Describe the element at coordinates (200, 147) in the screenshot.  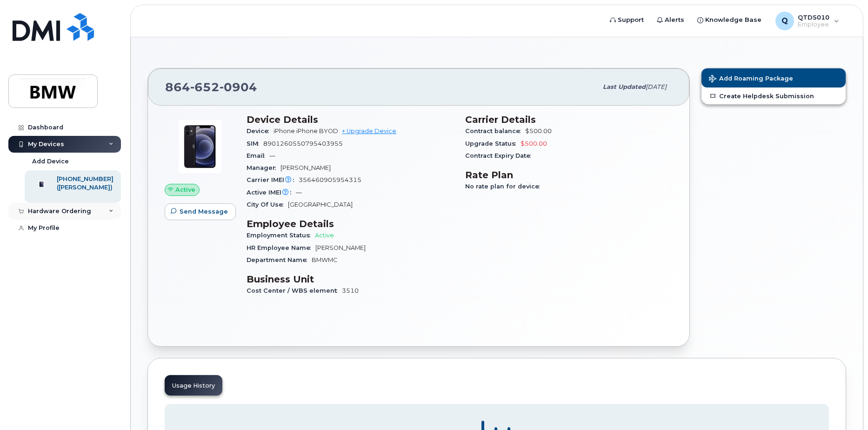
I see `img: image20231002-3703462-15mqxqi.jpeg` at that location.